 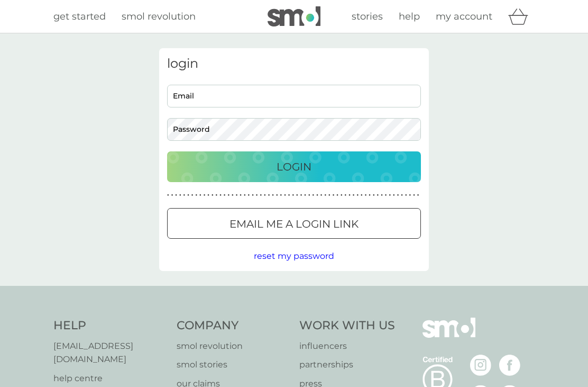 What do you see at coordinates (347, 365) in the screenshot?
I see `p: partnerships` at bounding box center [347, 365].